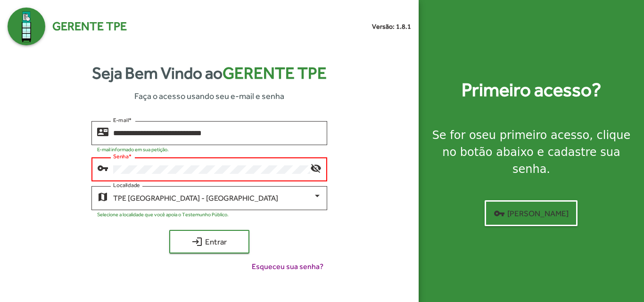 This screenshot has height=302, width=644. What do you see at coordinates (316, 168) in the screenshot?
I see `mat-icon: visibility_off` at bounding box center [316, 168].